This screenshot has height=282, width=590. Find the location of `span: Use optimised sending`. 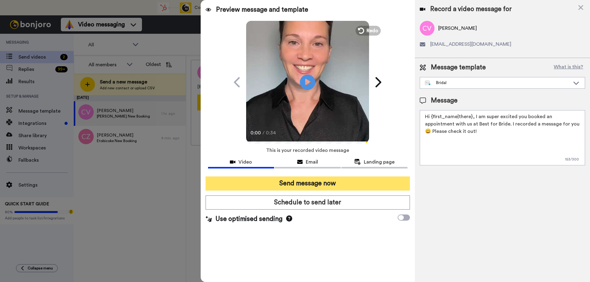

span: Use optimised sending is located at coordinates (249, 219).